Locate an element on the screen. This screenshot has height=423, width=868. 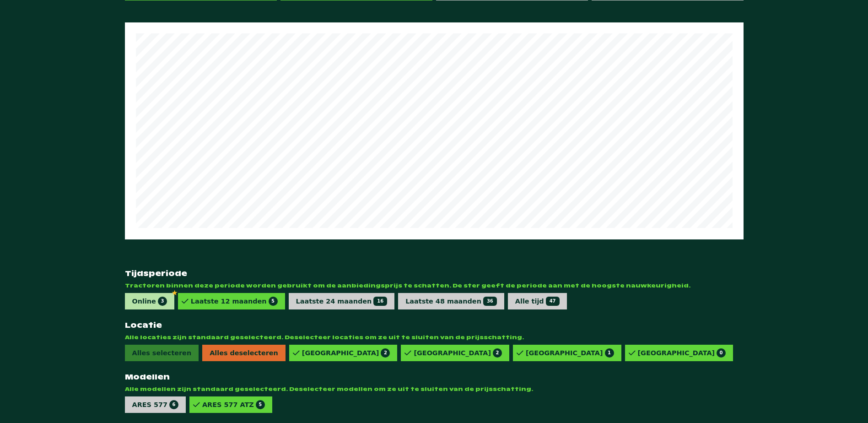
div: ARES 577 ATZ is located at coordinates (233, 405).